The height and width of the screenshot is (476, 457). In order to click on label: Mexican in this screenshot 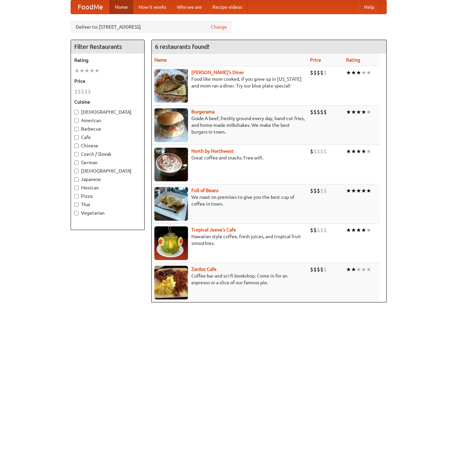, I will do `click(108, 188)`.